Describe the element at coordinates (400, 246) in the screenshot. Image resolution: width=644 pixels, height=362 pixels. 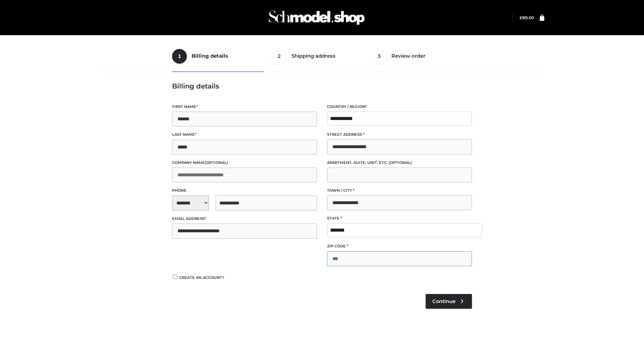
I see `label: ZIP Code` at that location.